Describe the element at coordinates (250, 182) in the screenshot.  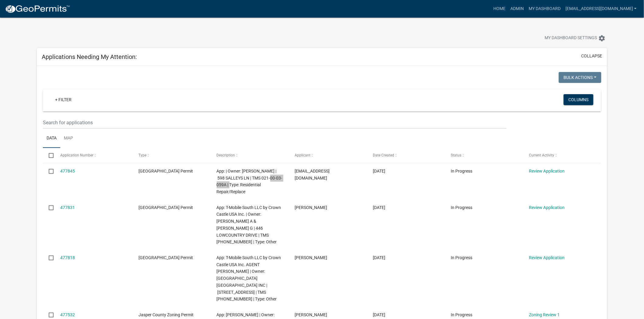
I see `span: App: | Owner: GARDNER MICHELE F | 598 SALLEYS LN | TMS 021-00-03-059A | Type: Residential Repair/...` at that location.